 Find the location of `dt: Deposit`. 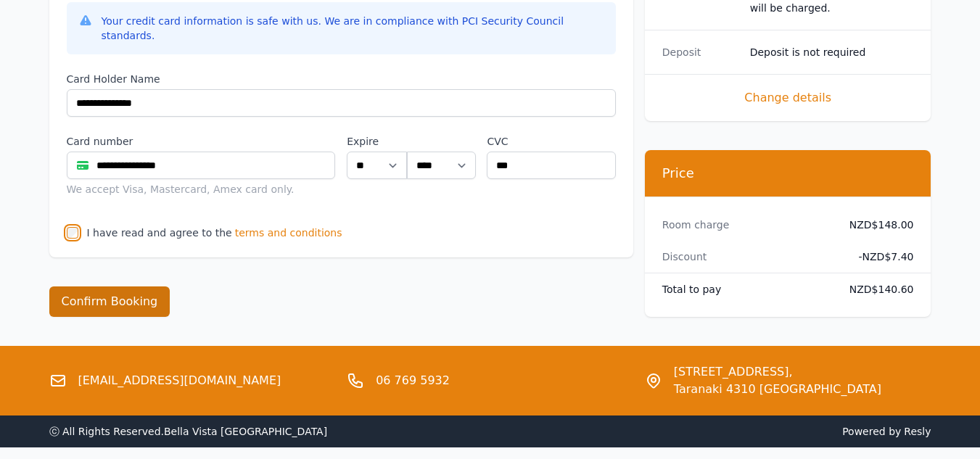

dt: Deposit is located at coordinates (700, 52).